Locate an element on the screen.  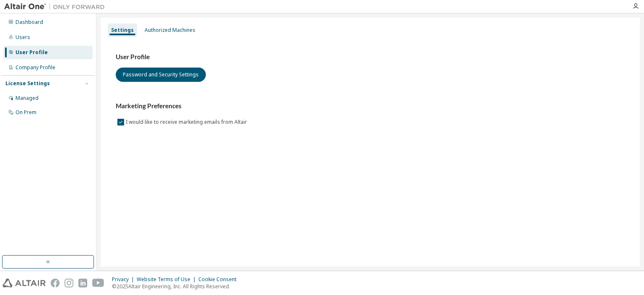
div: Dashboard is located at coordinates (30, 22).